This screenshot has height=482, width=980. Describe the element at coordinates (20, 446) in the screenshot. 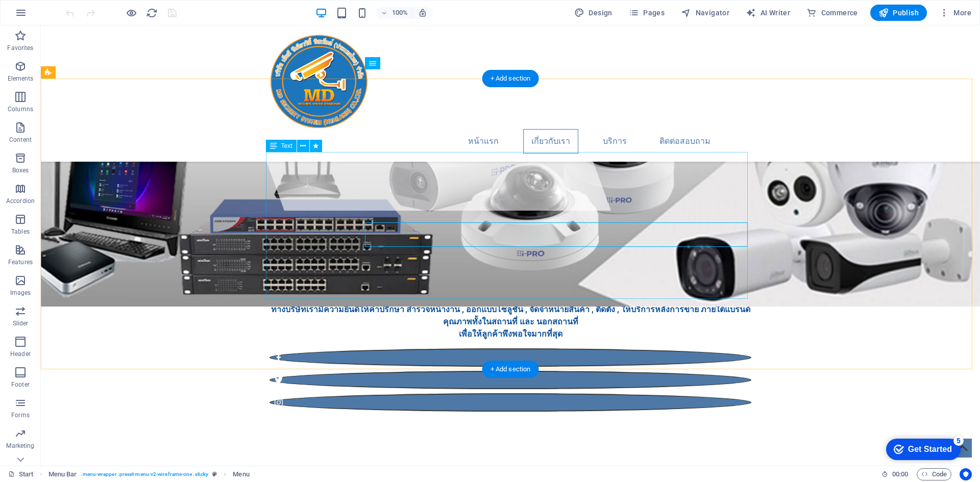

I see `p: Marketing` at that location.